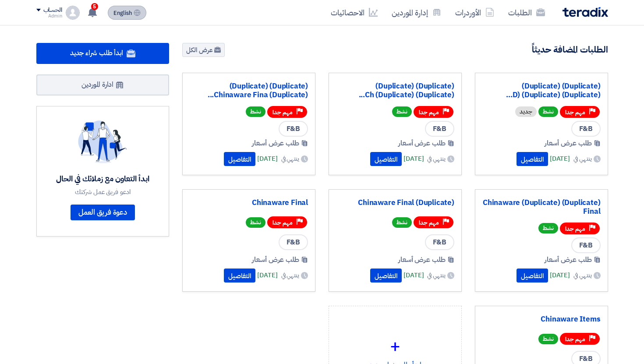 Image resolution: width=644 pixels, height=364 pixels. What do you see at coordinates (542, 91) in the screenshot?
I see `a: (Duplicate) (Duplicate) (Duplicate) (Duplicate) (D...` at bounding box center [542, 91].